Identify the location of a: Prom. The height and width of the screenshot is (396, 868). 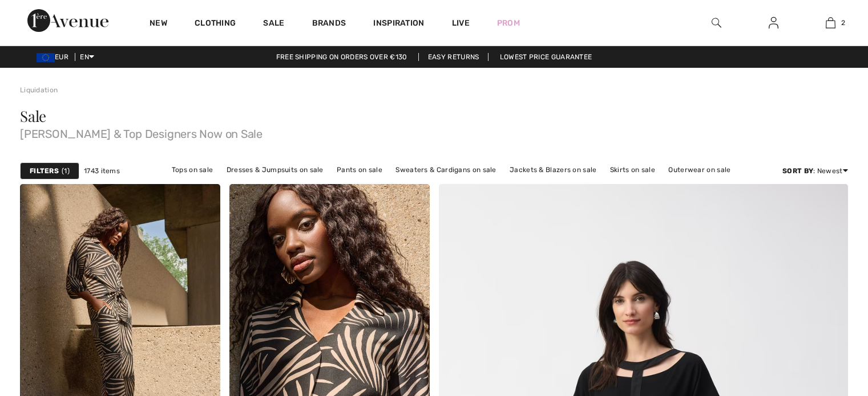
(508, 23).